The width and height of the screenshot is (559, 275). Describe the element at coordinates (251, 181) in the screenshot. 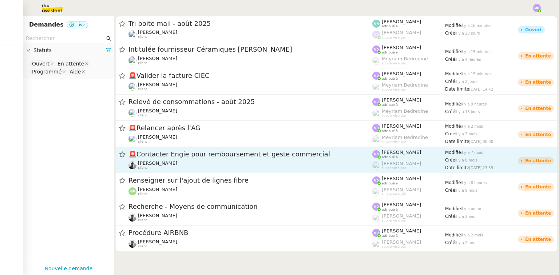

I see `span: Renseigner sur l'ajout de lignes fibre` at that location.